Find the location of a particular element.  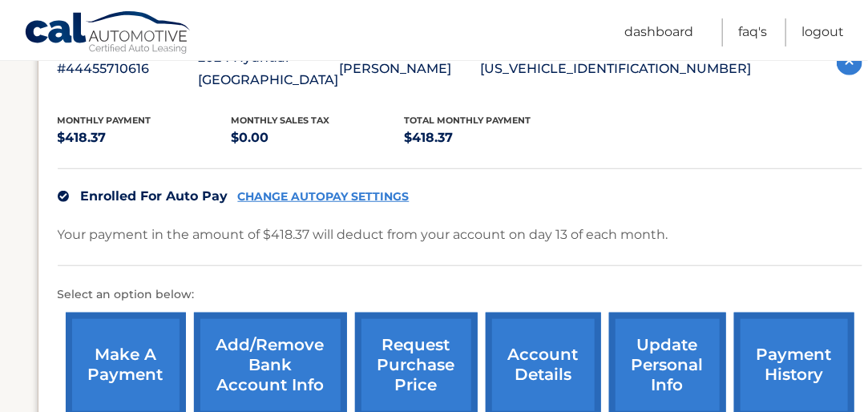

p: Select an option below: is located at coordinates (460, 295).